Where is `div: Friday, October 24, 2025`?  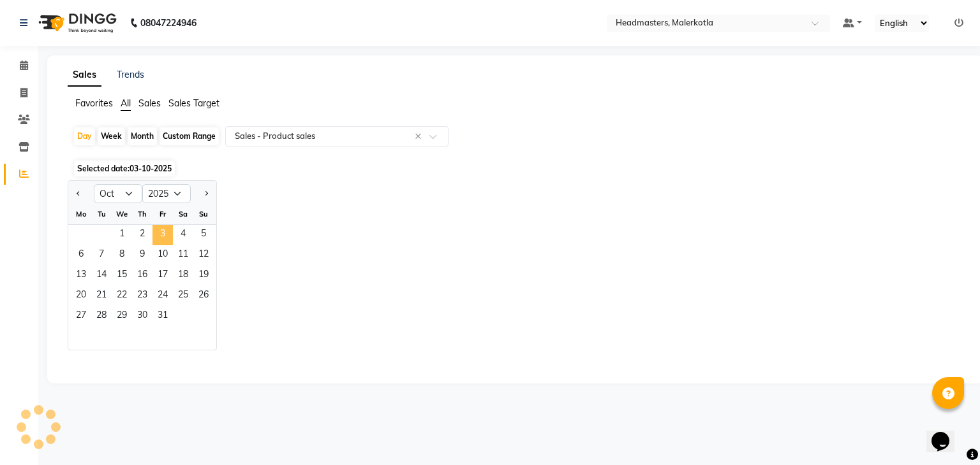 div: Friday, October 24, 2025 is located at coordinates (163, 297).